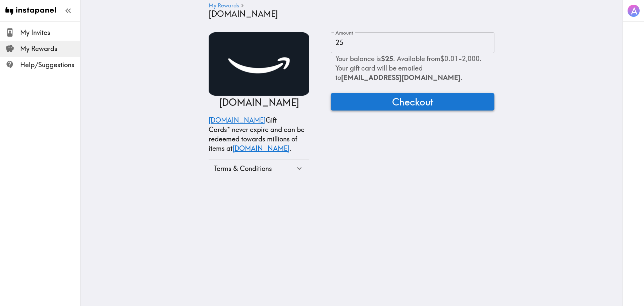 Image resolution: width=644 pixels, height=306 pixels. I want to click on a: My Rewards, so click(224, 5).